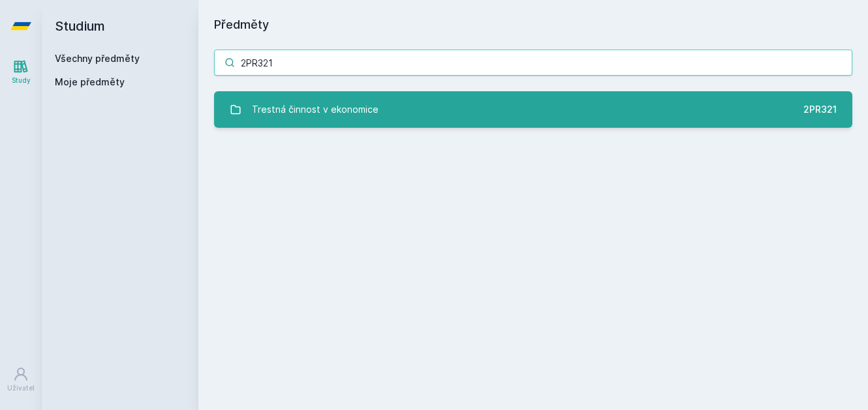 Image resolution: width=868 pixels, height=410 pixels. What do you see at coordinates (315, 109) in the screenshot?
I see `div: Trestná činnost v ekonomice` at bounding box center [315, 109].